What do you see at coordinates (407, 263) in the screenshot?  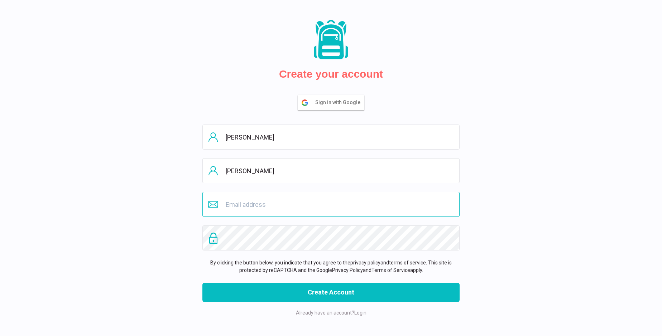 I see `a: terms of service` at bounding box center [407, 263].